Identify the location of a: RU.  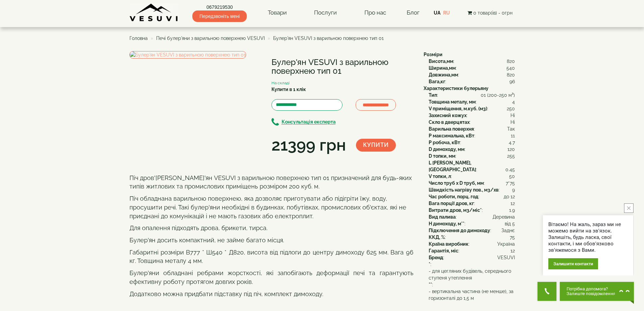
(447, 13).